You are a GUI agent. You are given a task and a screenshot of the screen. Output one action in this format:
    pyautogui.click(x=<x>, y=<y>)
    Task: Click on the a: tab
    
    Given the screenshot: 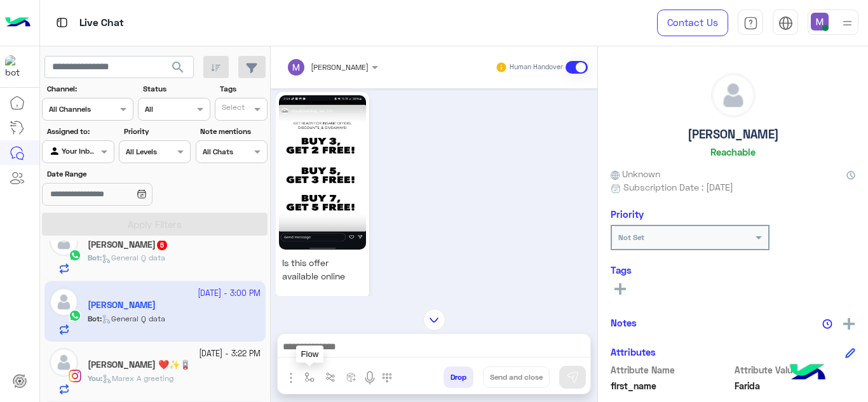 What is the action you would take?
    pyautogui.click(x=750, y=23)
    